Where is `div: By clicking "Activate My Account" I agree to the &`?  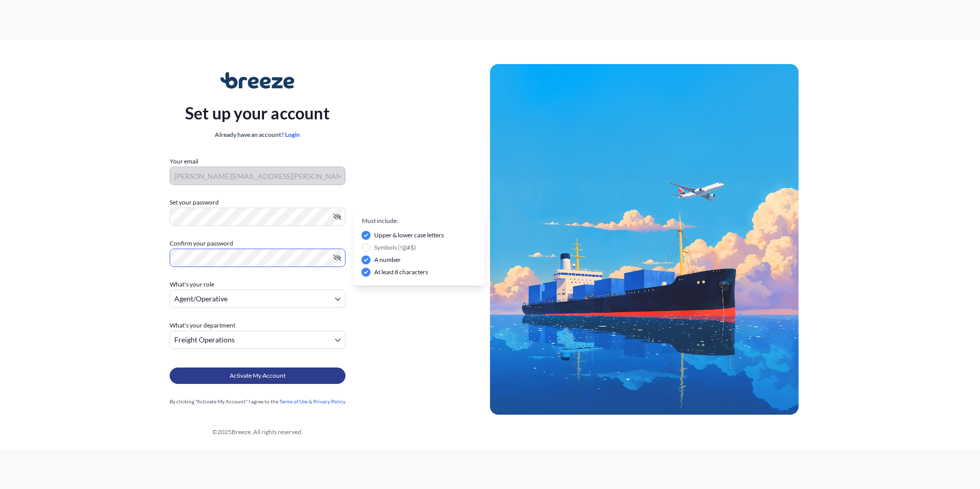
div: By clicking "Activate My Account" I agree to the & is located at coordinates (258, 402).